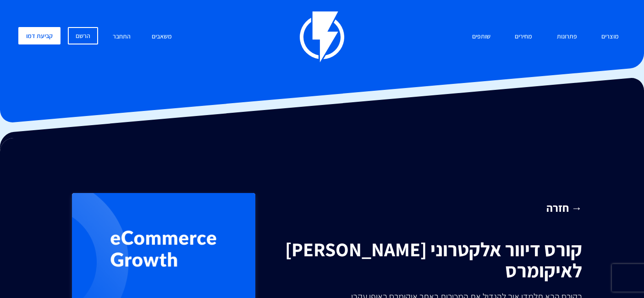 The image size is (644, 298). What do you see at coordinates (122, 36) in the screenshot?
I see `a: התחבר` at bounding box center [122, 36].